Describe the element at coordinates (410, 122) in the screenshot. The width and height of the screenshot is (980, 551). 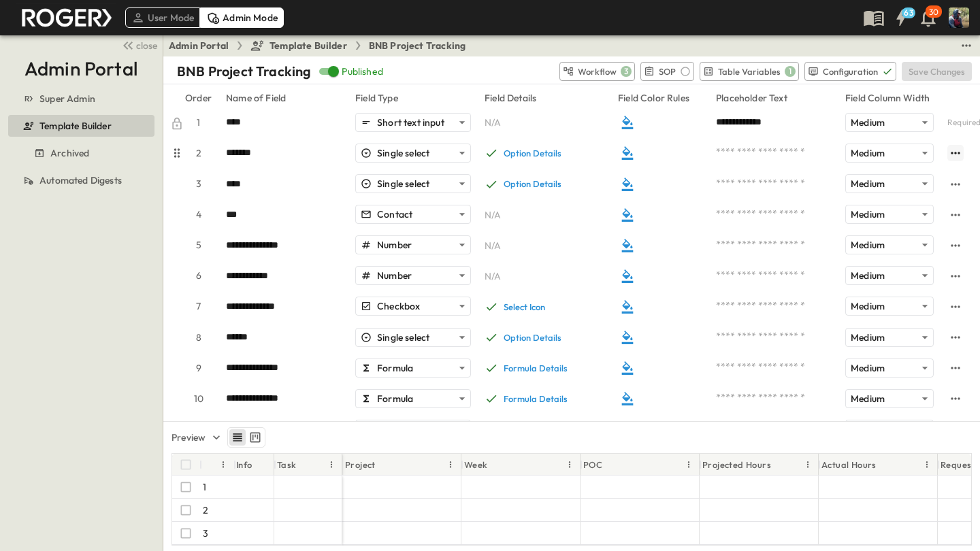
I see `p: Short text input` at that location.